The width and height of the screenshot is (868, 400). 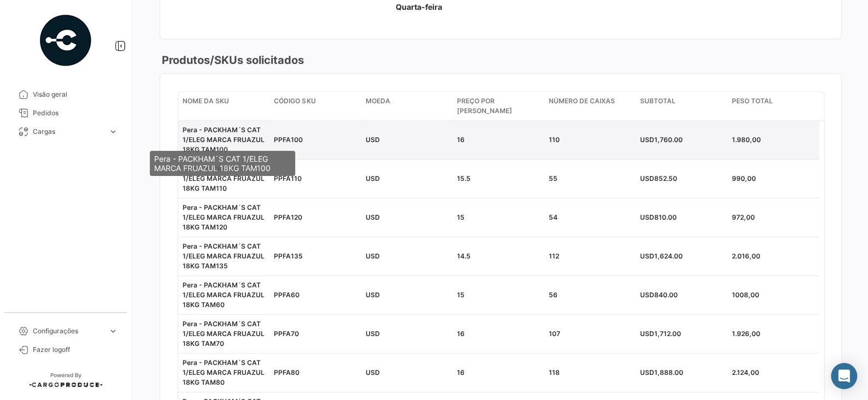 What do you see at coordinates (315, 106) in the screenshot?
I see `datatable-header-cell: Código SKU` at bounding box center [315, 106].